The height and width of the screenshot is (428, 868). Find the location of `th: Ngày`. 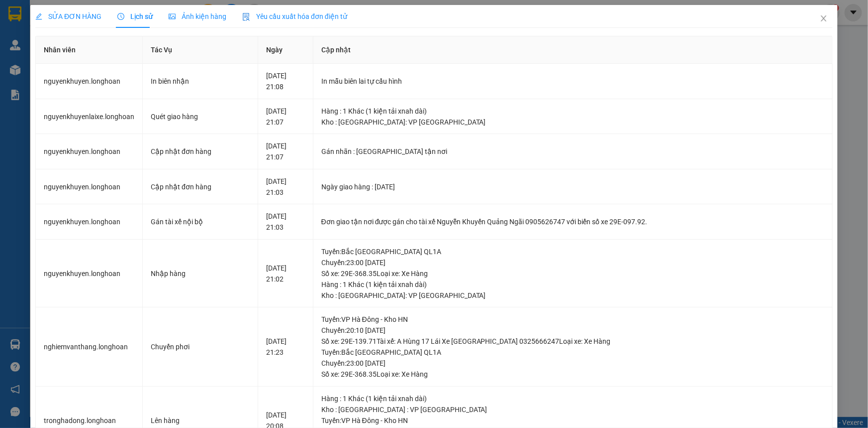

th: Ngày is located at coordinates (285, 49).